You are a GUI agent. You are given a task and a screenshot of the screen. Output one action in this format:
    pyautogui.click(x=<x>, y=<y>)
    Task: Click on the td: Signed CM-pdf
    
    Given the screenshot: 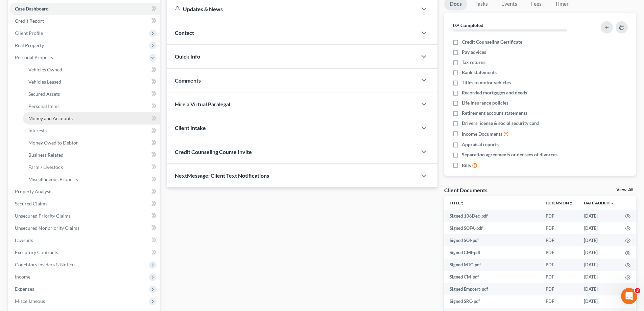 What is the action you would take?
    pyautogui.click(x=493, y=277)
    